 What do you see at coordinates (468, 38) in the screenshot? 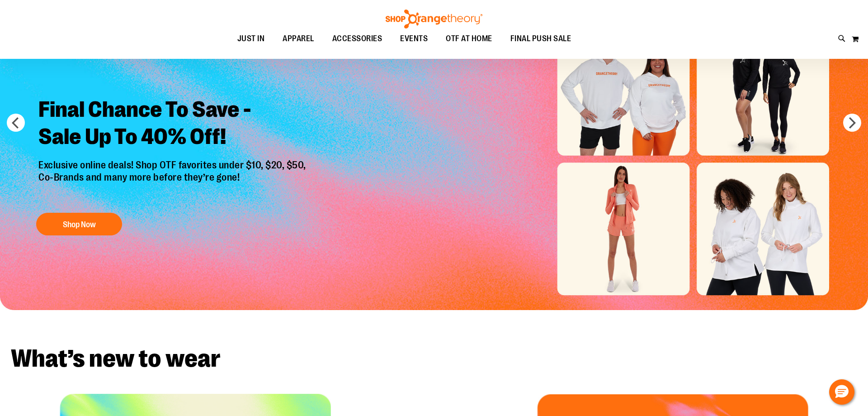
I see `span: OTF AT HOME` at bounding box center [468, 38].